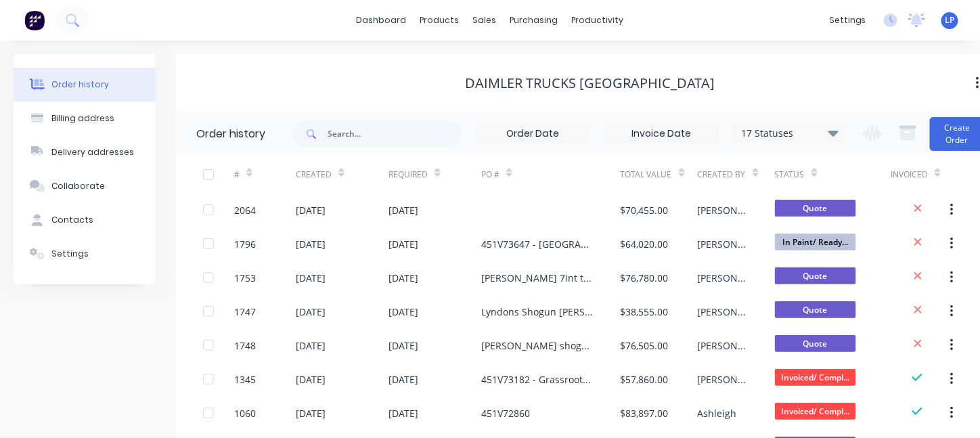 The image size is (980, 438). I want to click on div: $64,020.00, so click(644, 244).